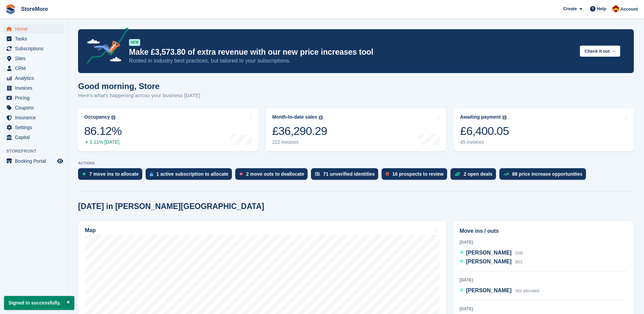  Describe the element at coordinates (570, 9) in the screenshot. I see `span: Create` at that location.